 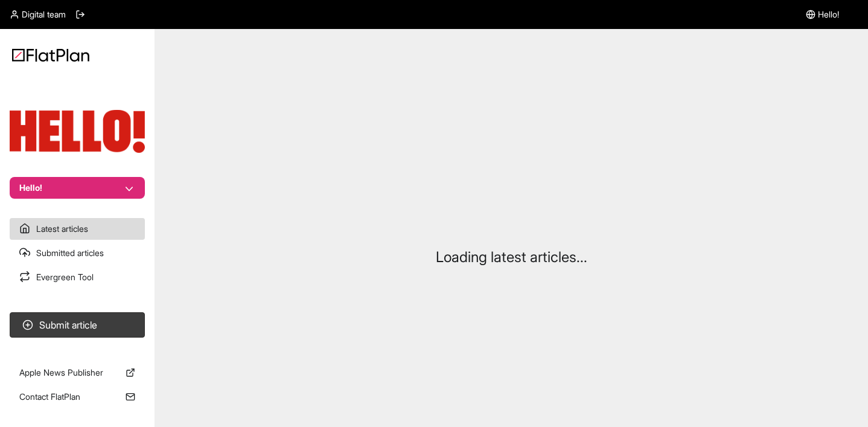 I want to click on a: Contact FlatPlan, so click(x=78, y=397).